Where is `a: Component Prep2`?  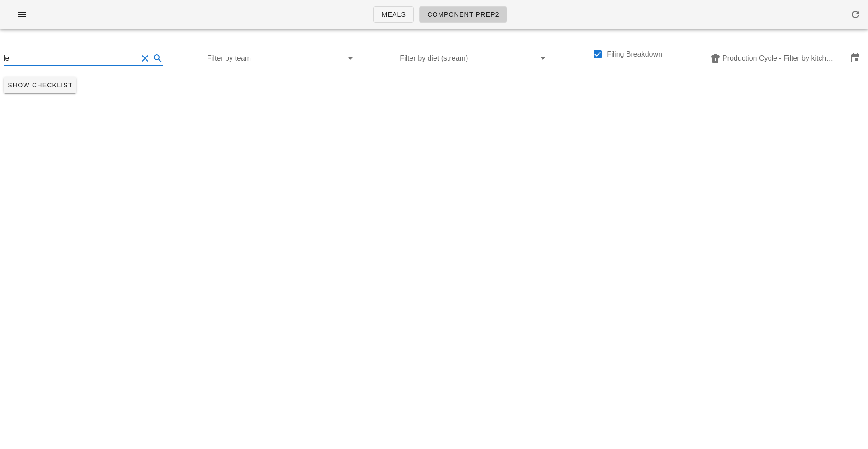
a: Component Prep2 is located at coordinates (463, 15).